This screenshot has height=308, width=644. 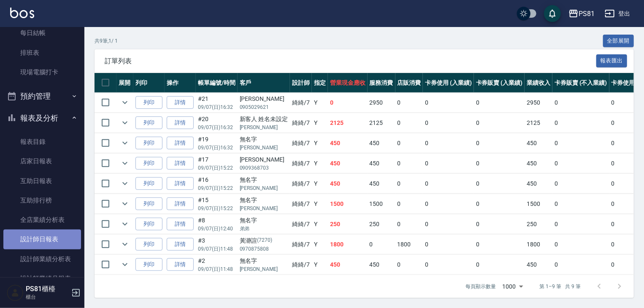 I want to click on p: (7270), so click(x=265, y=240).